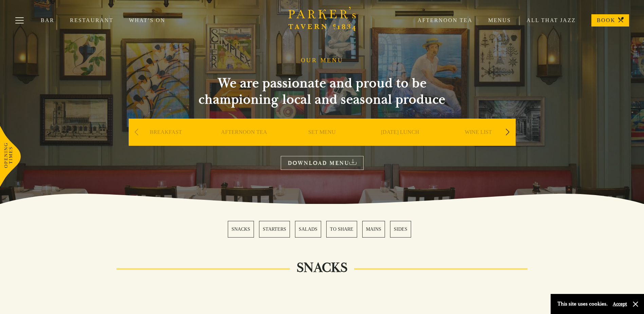 Image resolution: width=644 pixels, height=314 pixels. I want to click on div: 1 / 9, so click(166, 142).